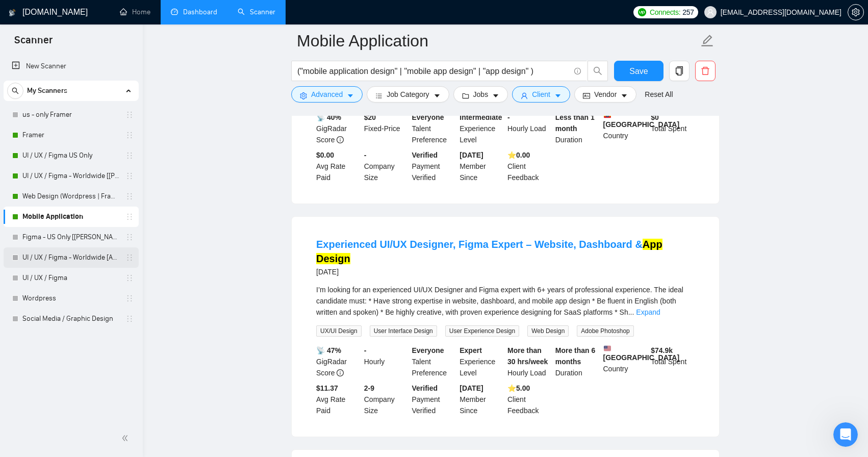 The image size is (868, 457). Describe the element at coordinates (598, 71) in the screenshot. I see `span: search` at that location.